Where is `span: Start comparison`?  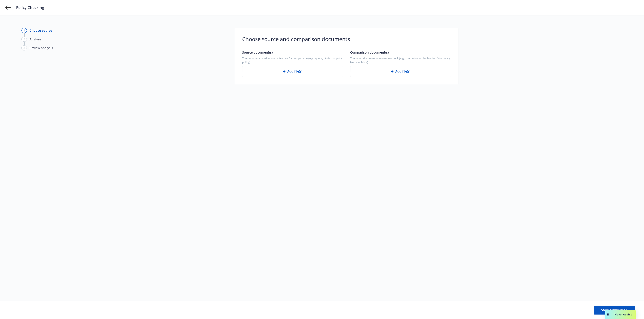 span: Start comparison is located at coordinates (614, 310).